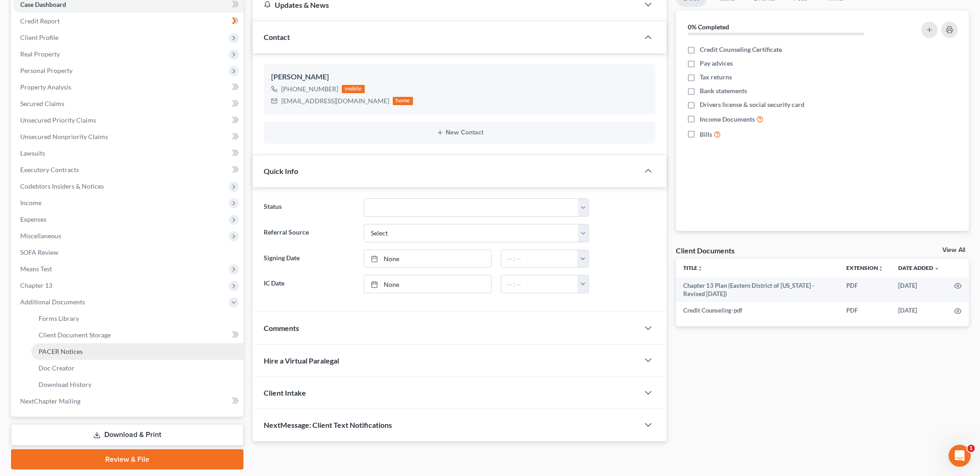  What do you see at coordinates (36, 285) in the screenshot?
I see `span: Chapter 13` at bounding box center [36, 285].